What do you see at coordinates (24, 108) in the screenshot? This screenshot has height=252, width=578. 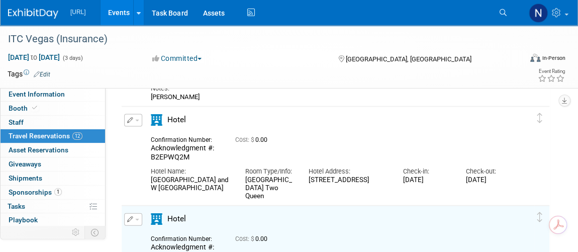 I see `span: Booth` at bounding box center [24, 108].